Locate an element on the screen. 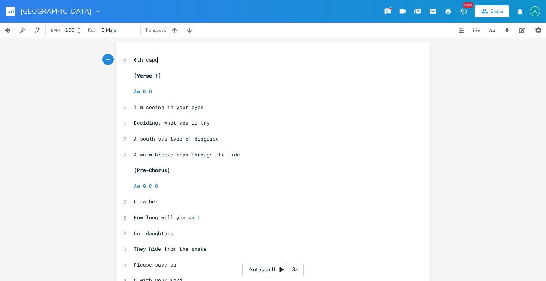  span: Our daughters is located at coordinates (154, 234).